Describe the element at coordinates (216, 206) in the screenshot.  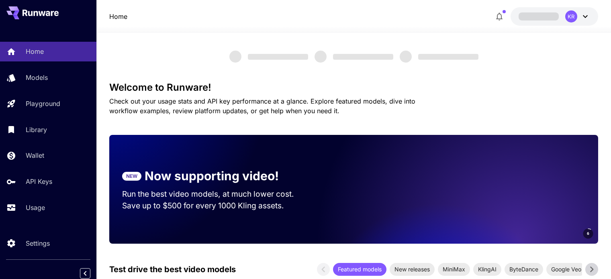
I see `p: Save up to $500 for every 1000 Kling assets.` at that location.